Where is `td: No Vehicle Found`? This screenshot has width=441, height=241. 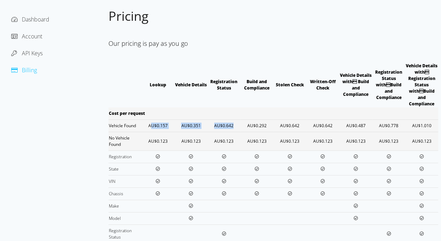 td: No Vehicle Found is located at coordinates (125, 141).